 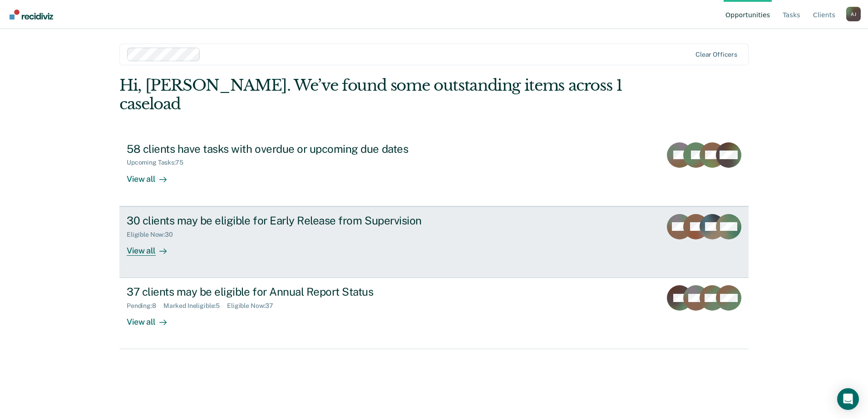 What do you see at coordinates (32, 14) in the screenshot?
I see `img: Recidiviz` at bounding box center [32, 14].